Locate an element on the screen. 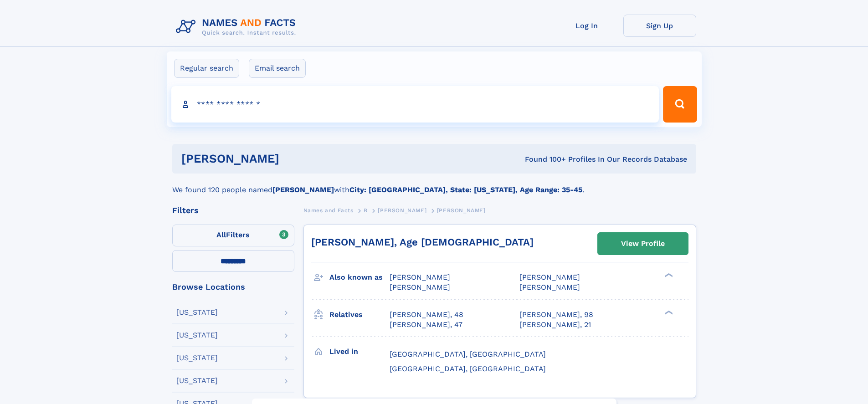 The width and height of the screenshot is (868, 404). span: B is located at coordinates (365, 211).